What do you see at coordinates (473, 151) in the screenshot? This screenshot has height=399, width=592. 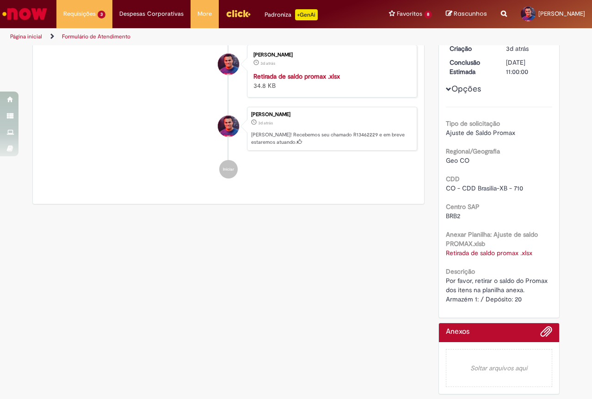 I see `b: Regional/Geografia` at bounding box center [473, 151].